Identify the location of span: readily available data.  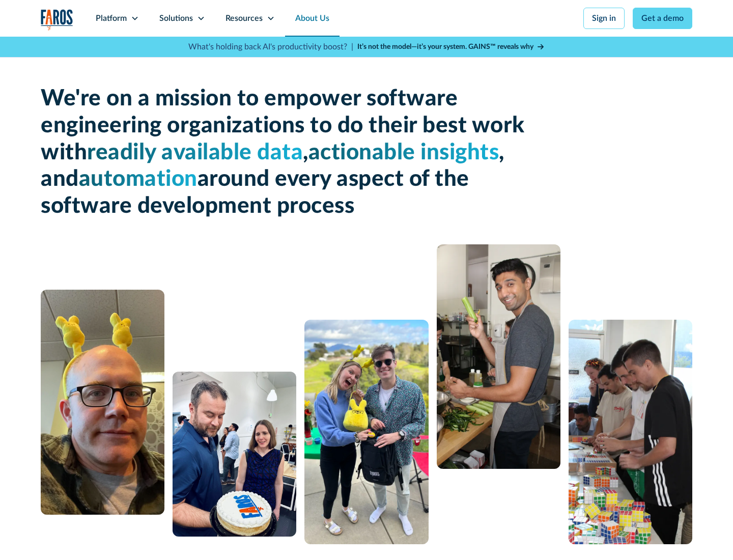
(195, 153).